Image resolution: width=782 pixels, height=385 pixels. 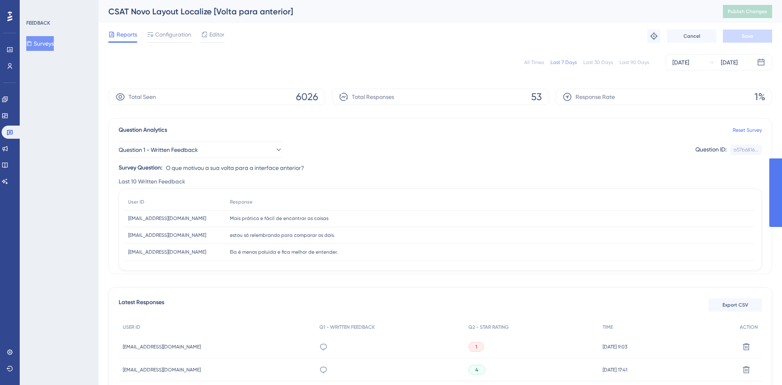 What do you see at coordinates (711, 150) in the screenshot?
I see `div: Question ID:` at bounding box center [711, 150].